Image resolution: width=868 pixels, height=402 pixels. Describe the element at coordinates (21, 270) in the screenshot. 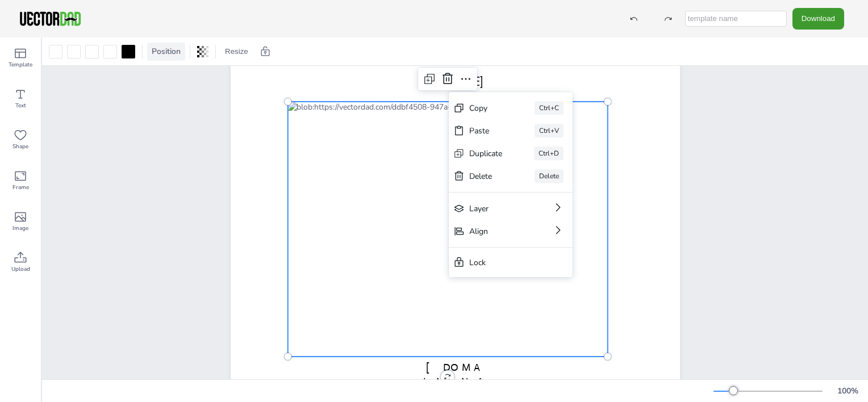

I see `span: Upload` at that location.